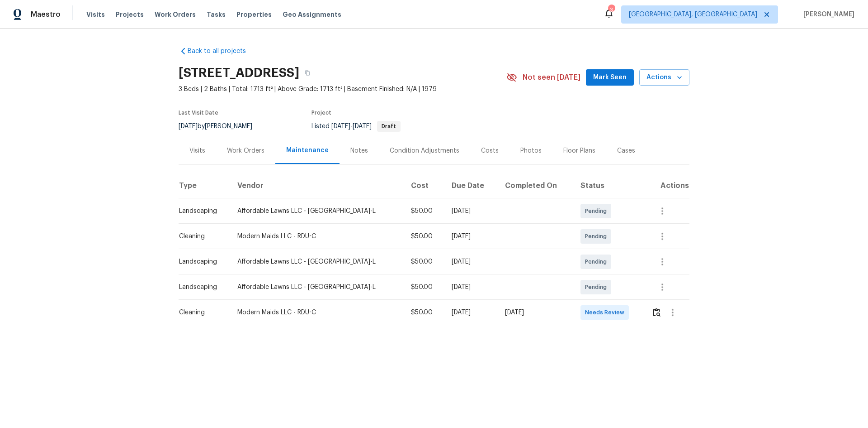 The height and width of the screenshot is (428, 868). I want to click on span: Project, so click(321, 112).